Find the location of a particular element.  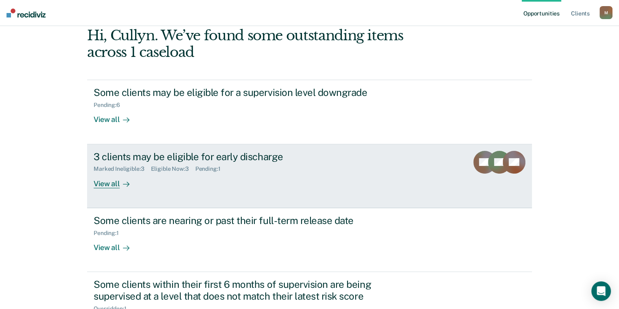

div: 3 clients may be eligible for early discharge is located at coordinates (236, 157).